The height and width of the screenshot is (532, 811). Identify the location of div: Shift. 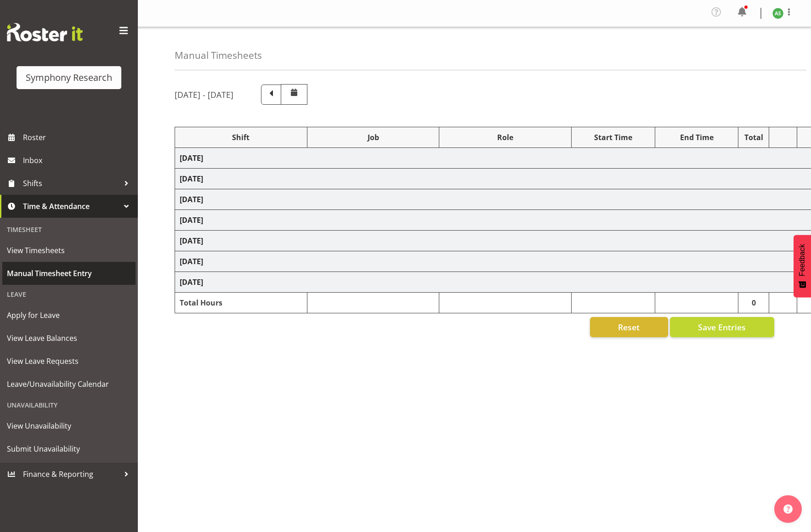
(241, 137).